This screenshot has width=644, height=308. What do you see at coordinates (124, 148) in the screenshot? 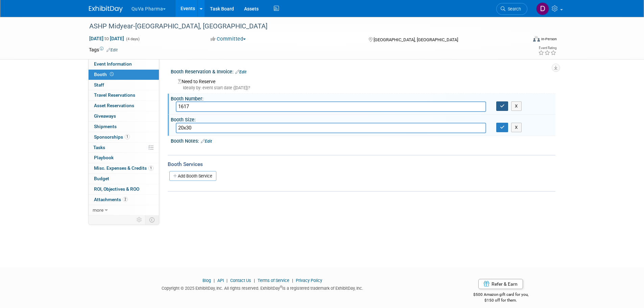
I see `a: Tasks` at bounding box center [124, 148].